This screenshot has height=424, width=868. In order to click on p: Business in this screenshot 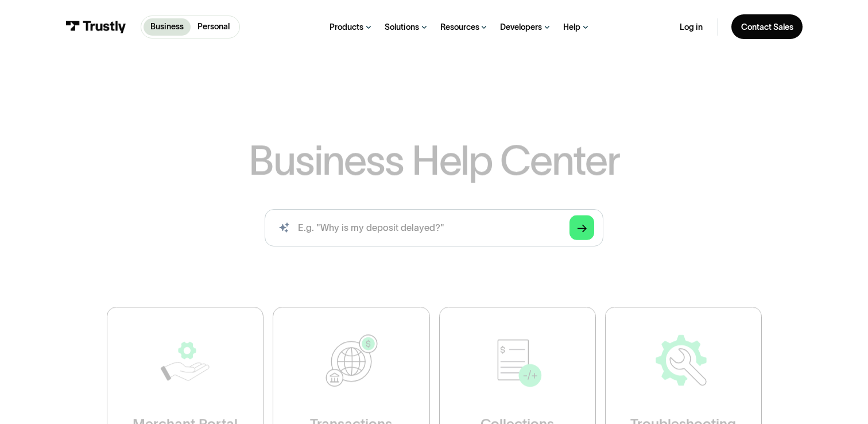, I will do `click(168, 27)`.